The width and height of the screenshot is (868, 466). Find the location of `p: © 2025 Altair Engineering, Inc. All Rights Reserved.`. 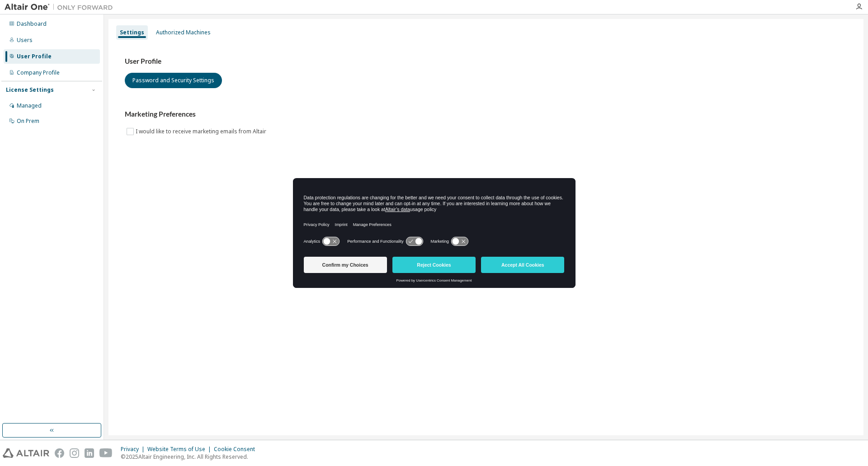

p: © 2025 Altair Engineering, Inc. All Rights Reserved. is located at coordinates (191, 457).